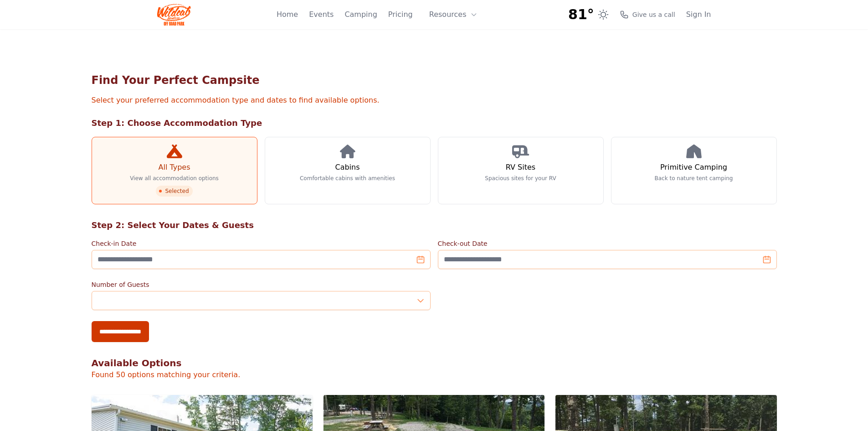 This screenshot has height=431, width=868. I want to click on label: Number of Guests, so click(261, 285).